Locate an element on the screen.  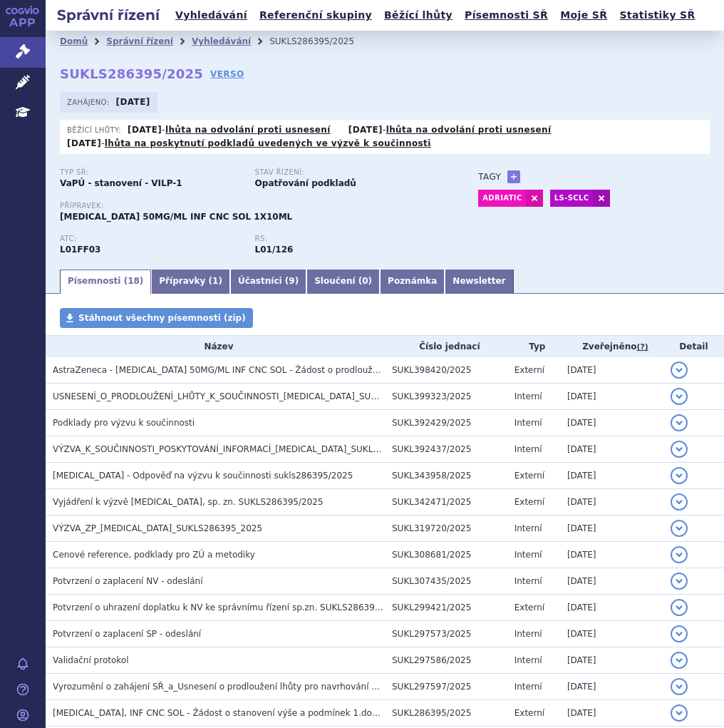
td: SUKL286395/2025 is located at coordinates (447, 713).